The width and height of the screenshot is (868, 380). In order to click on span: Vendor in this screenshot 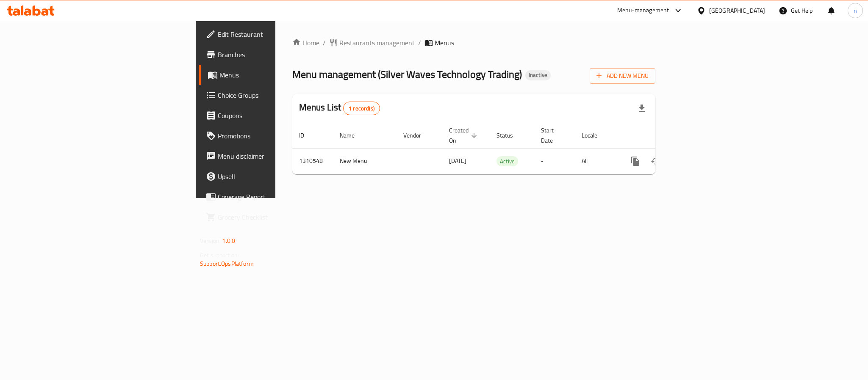, I will do `click(418, 135)`.